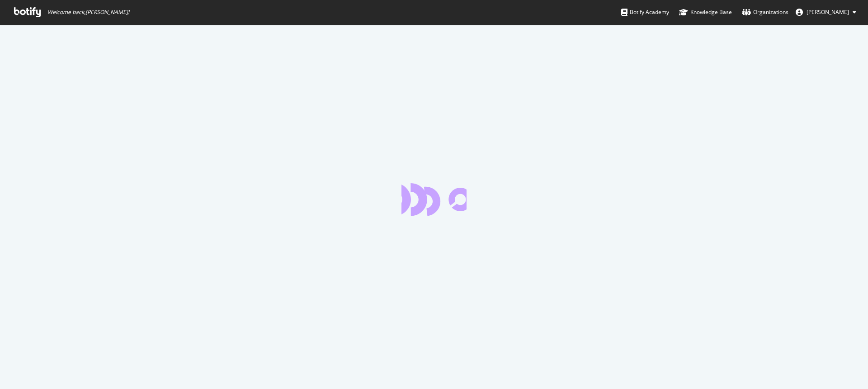 This screenshot has height=389, width=868. Describe the element at coordinates (705, 13) in the screenshot. I see `div: Knowledge Base` at that location.